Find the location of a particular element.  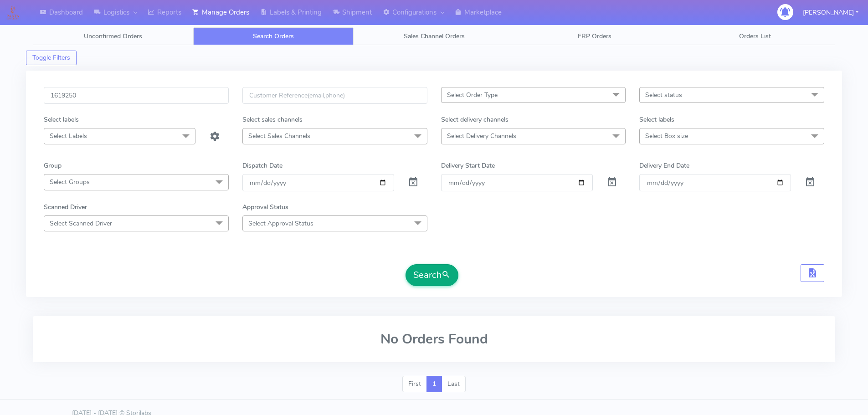

button: Toggle Filters is located at coordinates (51, 58).